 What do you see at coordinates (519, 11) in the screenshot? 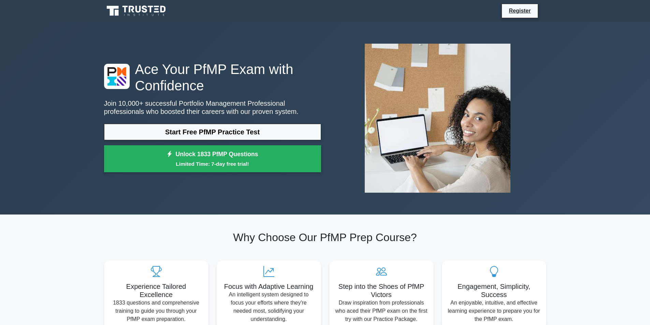
I see `a: Register` at bounding box center [519, 11].